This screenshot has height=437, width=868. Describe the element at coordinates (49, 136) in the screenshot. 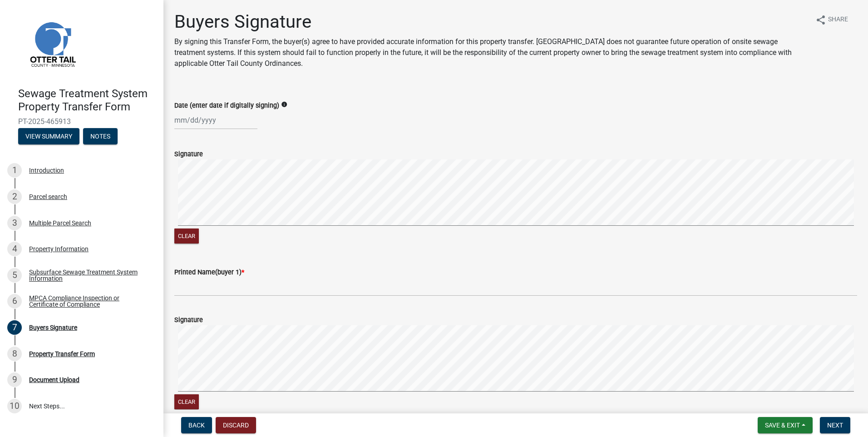

I see `wm-modal-confirm: Summary` at that location.